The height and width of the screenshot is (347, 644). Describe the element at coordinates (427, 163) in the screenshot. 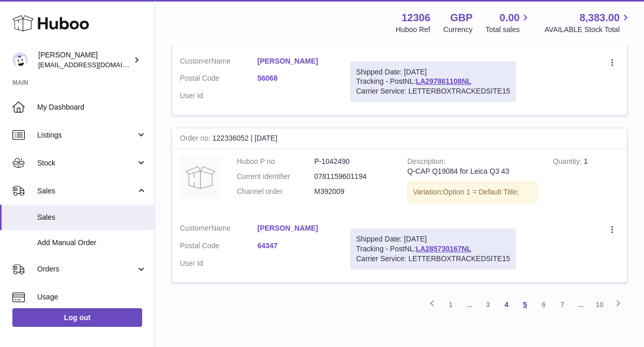

I see `strong: Description` at that location.